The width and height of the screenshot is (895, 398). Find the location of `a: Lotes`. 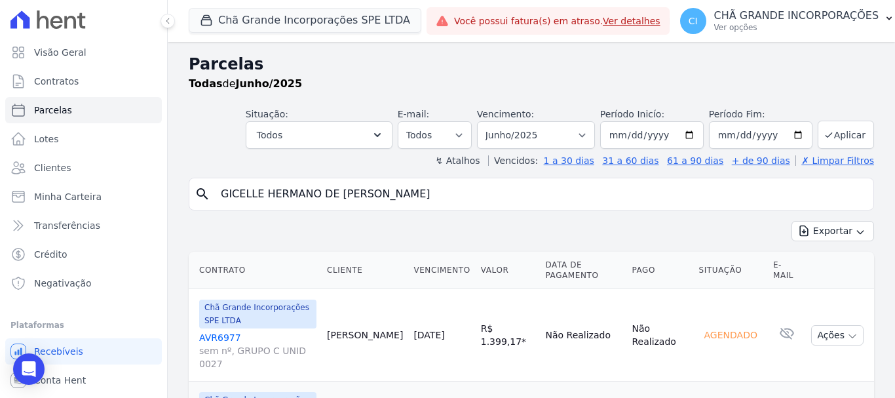

a: Lotes is located at coordinates (83, 139).